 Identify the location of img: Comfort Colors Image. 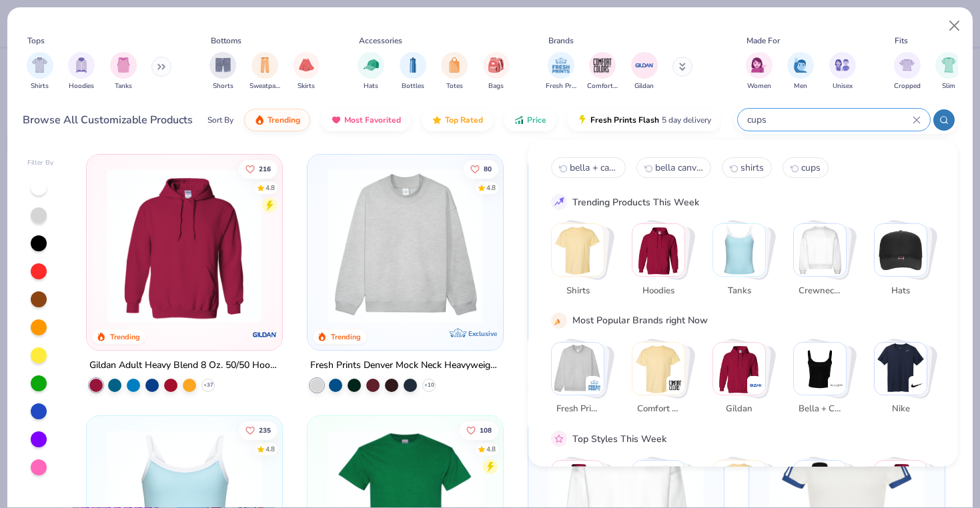
(602, 65).